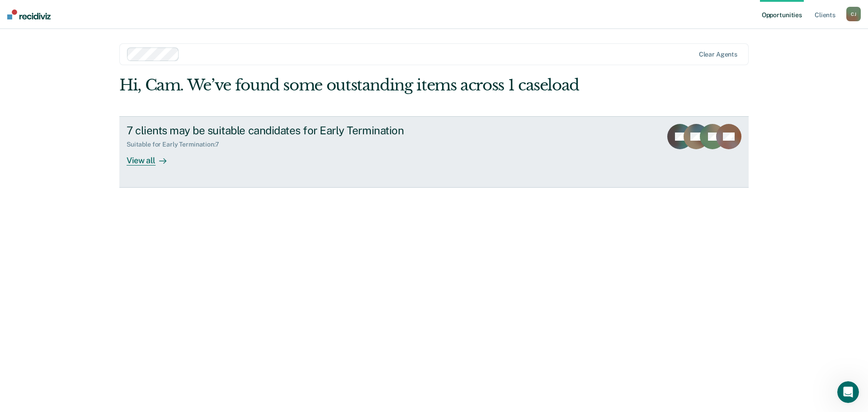 The image size is (868, 412). What do you see at coordinates (854, 14) in the screenshot?
I see `div: C J` at bounding box center [854, 14].